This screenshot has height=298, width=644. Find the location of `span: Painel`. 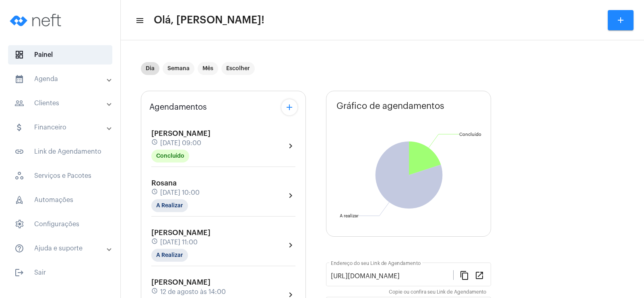

span: Painel is located at coordinates (60, 55).